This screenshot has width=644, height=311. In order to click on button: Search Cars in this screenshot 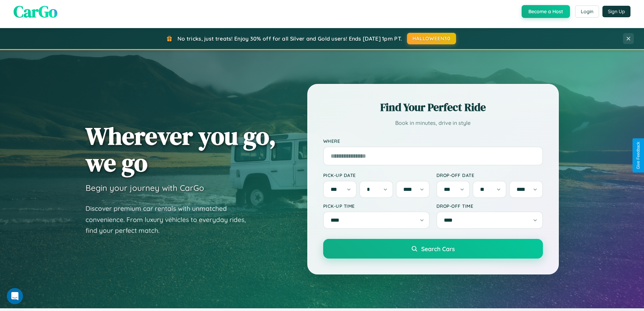, I will do `click(433, 249)`.